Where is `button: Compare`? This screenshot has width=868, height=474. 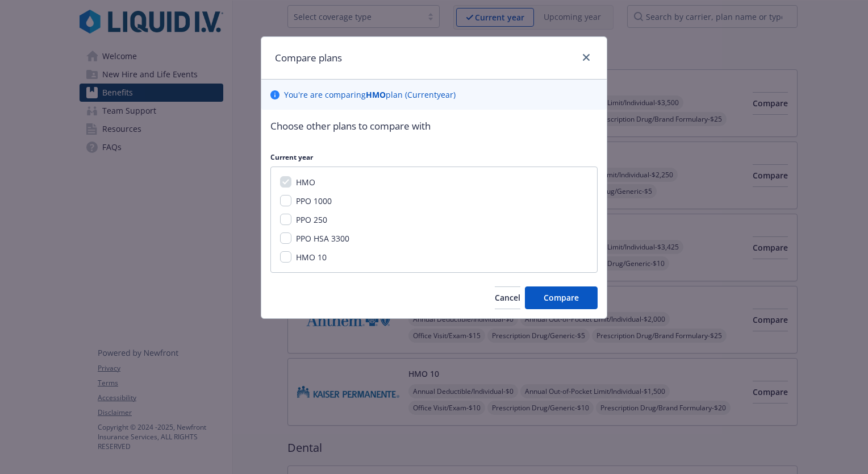
button: Compare is located at coordinates (561, 297).